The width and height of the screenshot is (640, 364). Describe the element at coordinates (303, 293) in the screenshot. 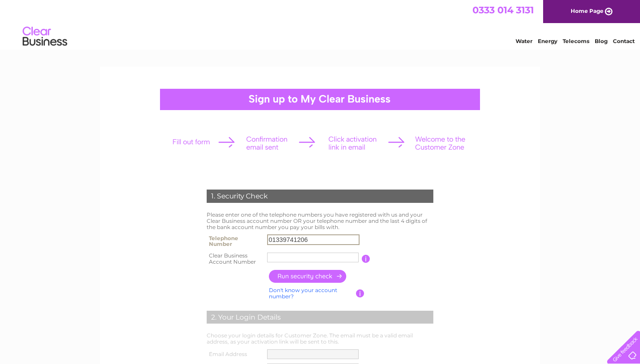

I see `a: Don't know your account number?` at that location.